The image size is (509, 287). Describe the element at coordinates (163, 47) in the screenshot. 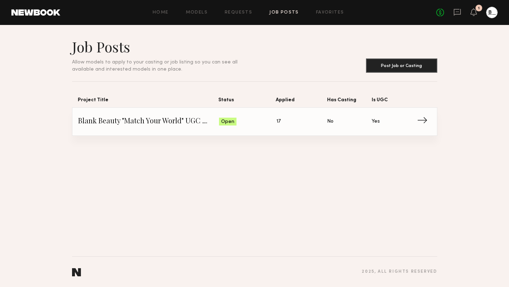

I see `h1: Job Posts` at that location.